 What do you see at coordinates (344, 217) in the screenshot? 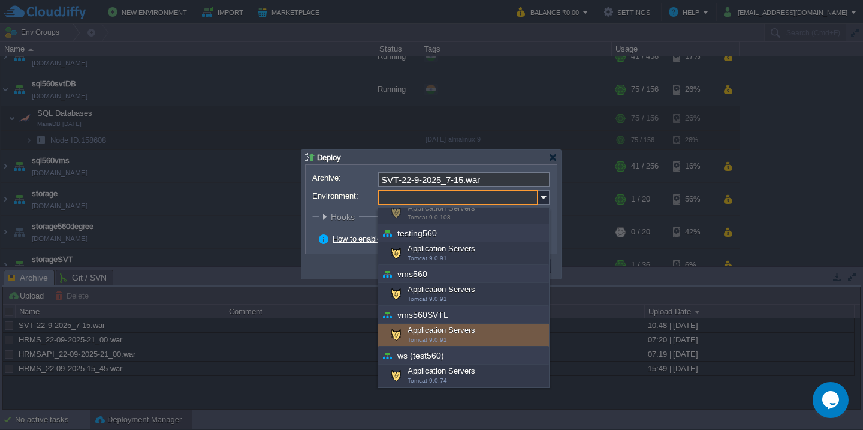
I see `span: Hooks` at bounding box center [344, 217].